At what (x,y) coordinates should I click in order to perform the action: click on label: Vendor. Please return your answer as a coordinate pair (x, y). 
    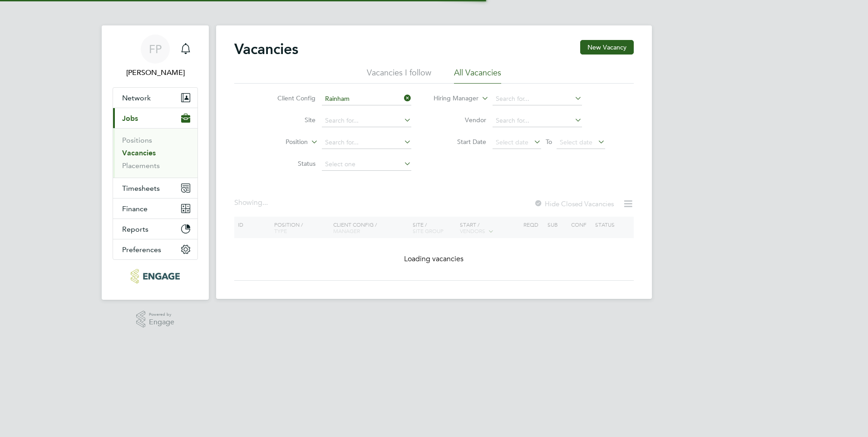
    Looking at the image, I should click on (460, 120).